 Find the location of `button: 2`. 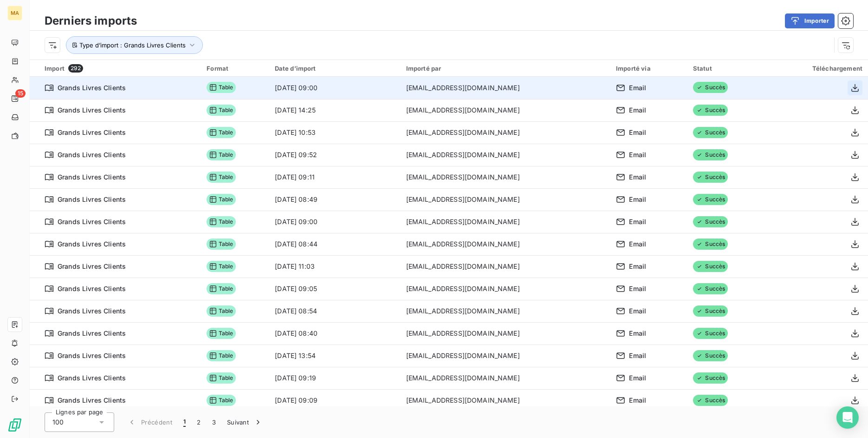

button: 2 is located at coordinates (199, 422).